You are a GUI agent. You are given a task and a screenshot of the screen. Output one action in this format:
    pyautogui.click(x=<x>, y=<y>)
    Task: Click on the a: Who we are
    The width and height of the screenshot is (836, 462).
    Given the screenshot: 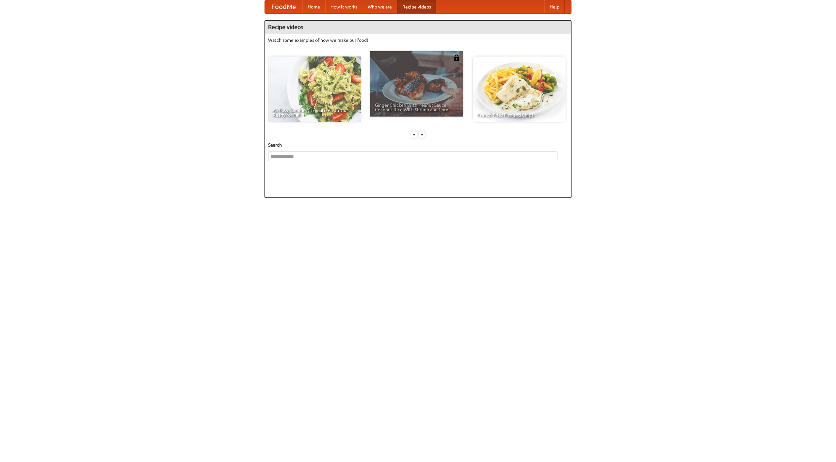 What is the action you would take?
    pyautogui.click(x=380, y=7)
    